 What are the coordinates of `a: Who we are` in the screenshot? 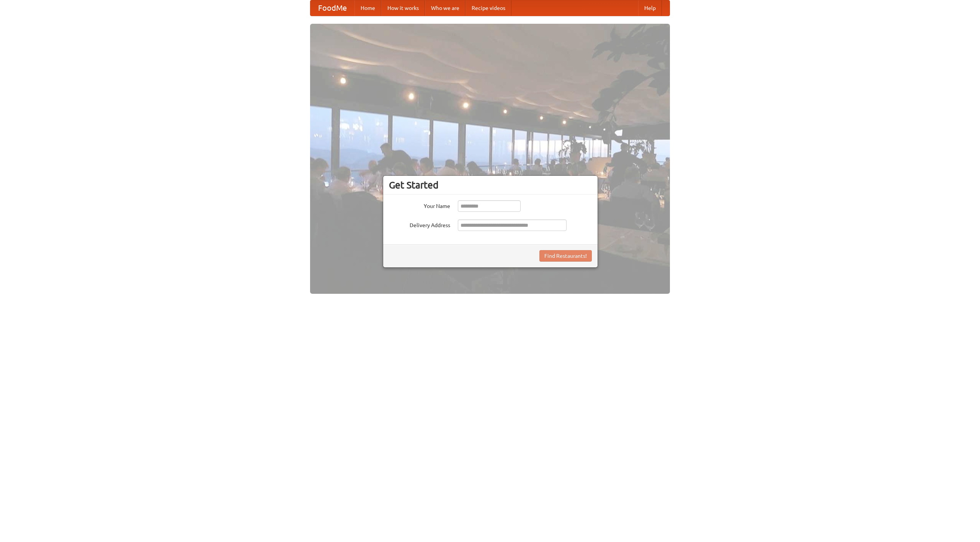 It's located at (445, 8).